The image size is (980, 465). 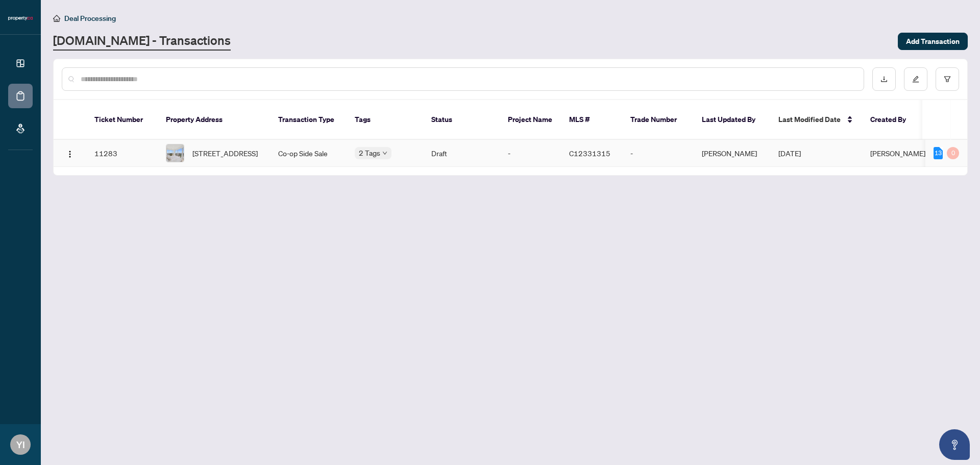 I want to click on span: YI, so click(x=20, y=445).